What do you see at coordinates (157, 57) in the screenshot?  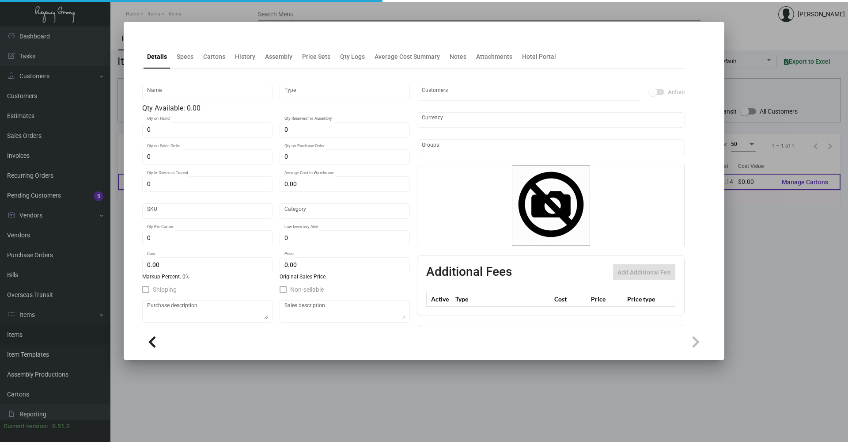 I see `div: Details` at bounding box center [157, 57].